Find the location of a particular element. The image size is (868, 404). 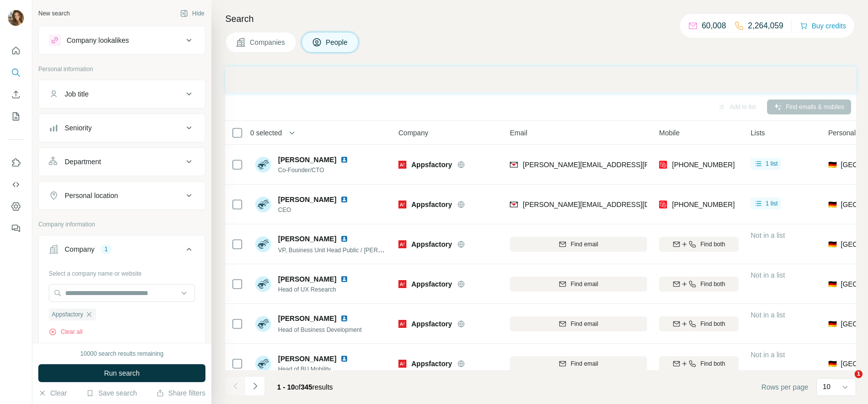

span: Co-Founder/CTO is located at coordinates (315, 170).